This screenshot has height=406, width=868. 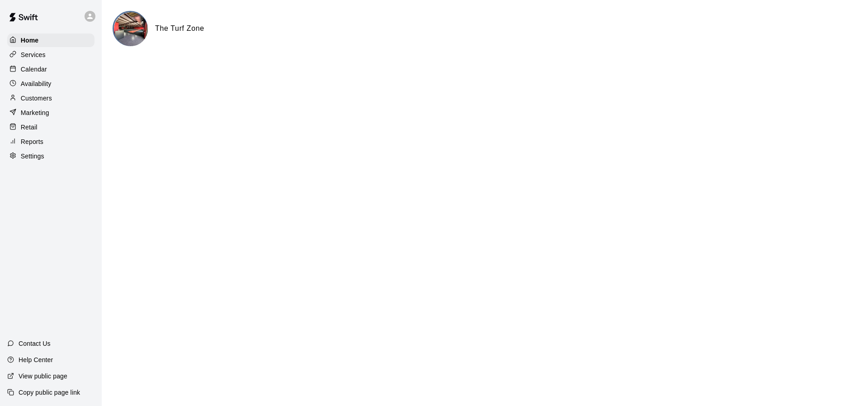 I want to click on p: Marketing, so click(x=35, y=113).